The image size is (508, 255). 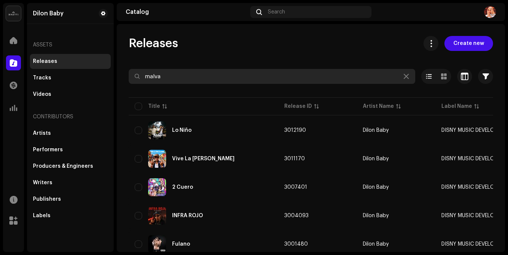 What do you see at coordinates (272, 76) in the screenshot?
I see `input: Search` at bounding box center [272, 76].